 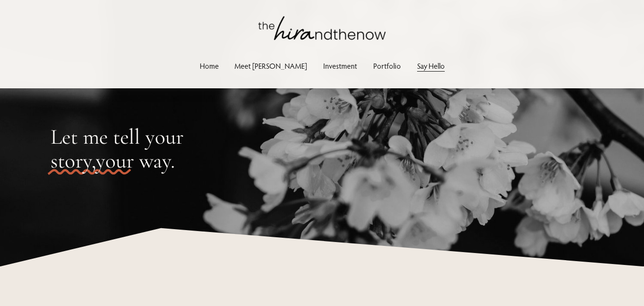 I want to click on img: thehirandthenow, so click(x=322, y=28).